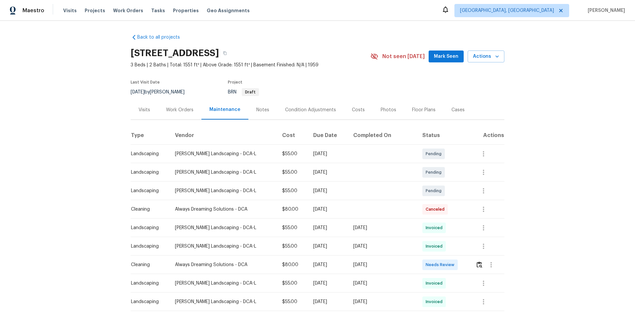 The height and width of the screenshot is (312, 635). I want to click on span: Tasks, so click(158, 11).